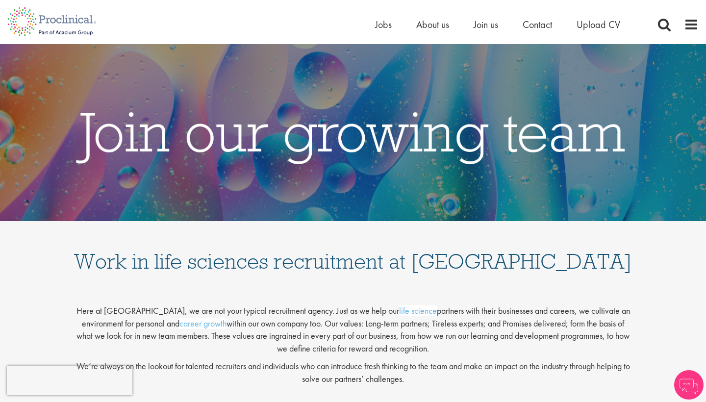 The height and width of the screenshot is (402, 706). Describe the element at coordinates (432, 25) in the screenshot. I see `span: About us` at that location.